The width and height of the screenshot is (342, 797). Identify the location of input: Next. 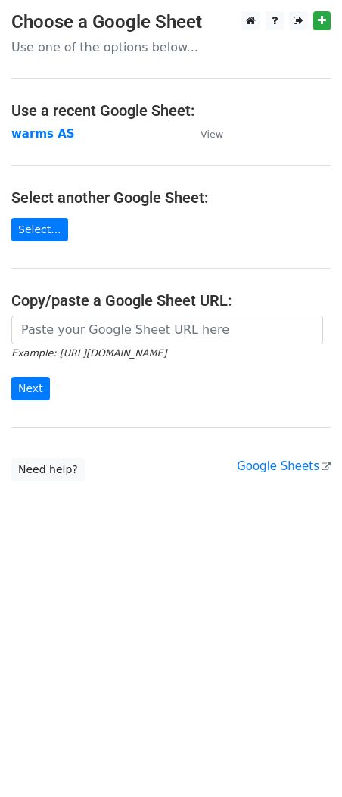
(30, 388).